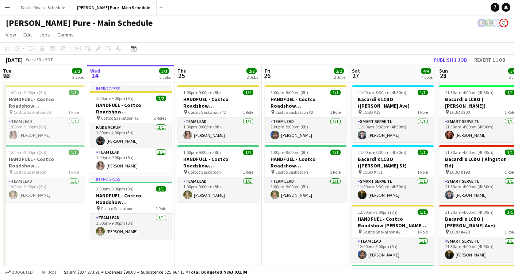 The image size is (514, 278). What do you see at coordinates (426, 71) in the screenshot?
I see `span: 4/4` at bounding box center [426, 71].